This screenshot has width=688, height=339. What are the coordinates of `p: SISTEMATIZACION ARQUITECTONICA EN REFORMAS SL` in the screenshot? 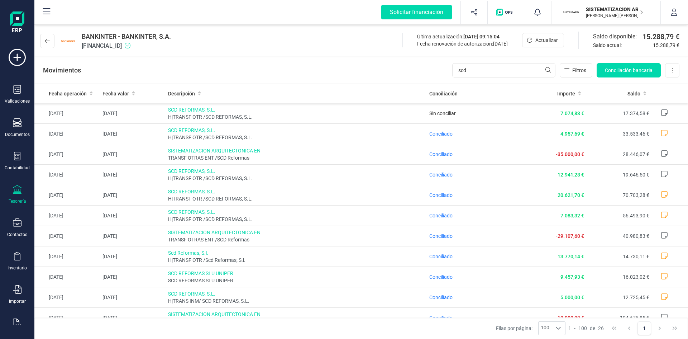 It's located at (615, 9).